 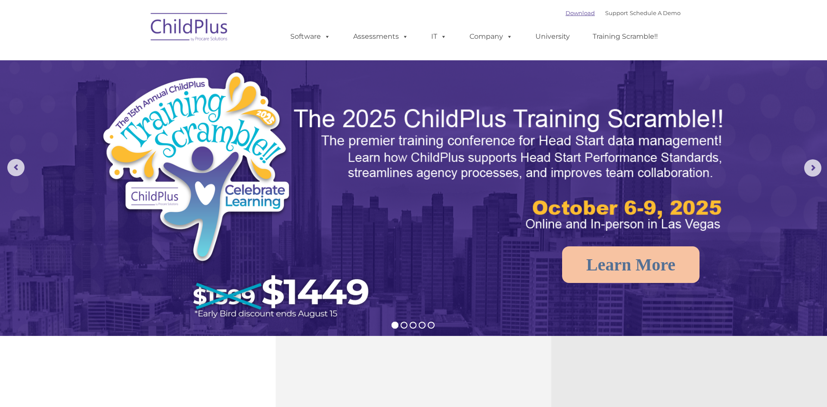 I want to click on a: University, so click(x=553, y=37).